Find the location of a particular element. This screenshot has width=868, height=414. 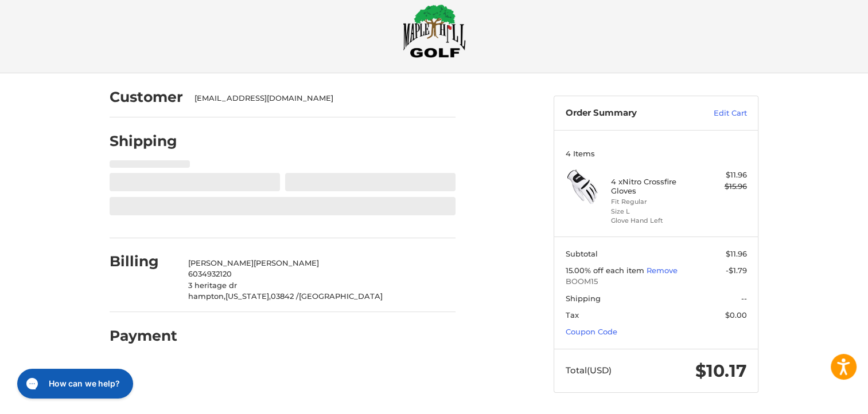

h2: Payment is located at coordinates (143, 336).